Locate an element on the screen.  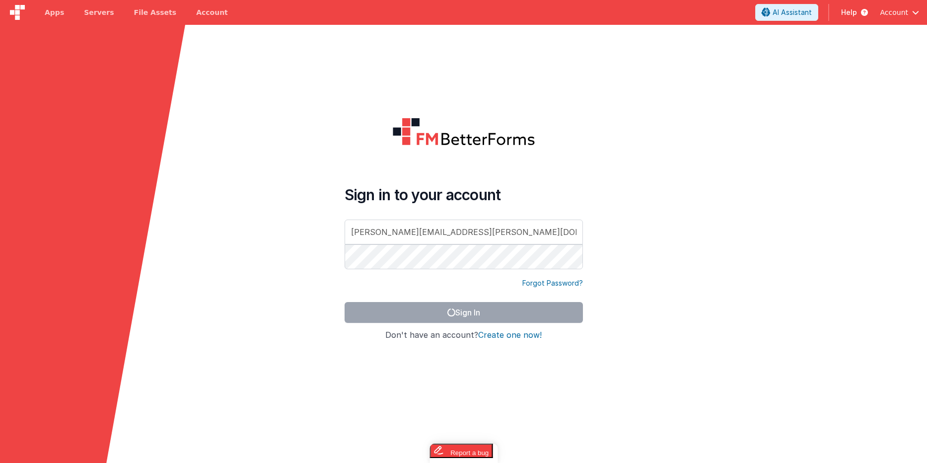
h4: Don't have an account? is located at coordinates (464, 335).